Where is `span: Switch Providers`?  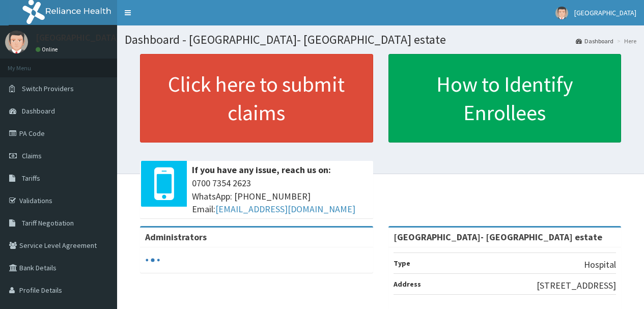 span: Switch Providers is located at coordinates (48, 89).